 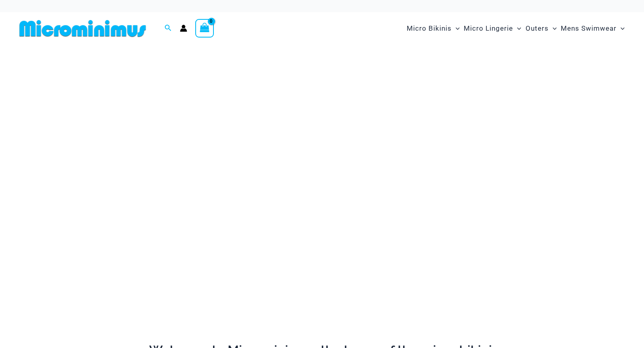 I want to click on span: Mens Swimwear, so click(x=589, y=28).